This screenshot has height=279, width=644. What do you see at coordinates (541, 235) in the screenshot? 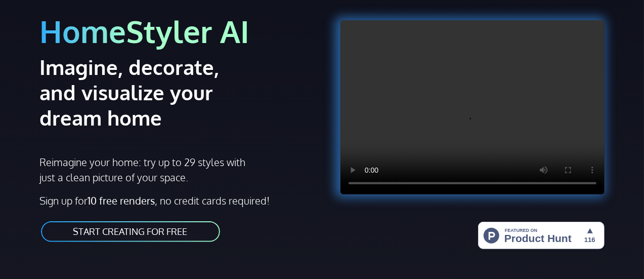
I see `img: HomeStyler AI - Interior Design Made Easy: One Click to Your Dream Home | Product Hunt` at bounding box center [541, 235].